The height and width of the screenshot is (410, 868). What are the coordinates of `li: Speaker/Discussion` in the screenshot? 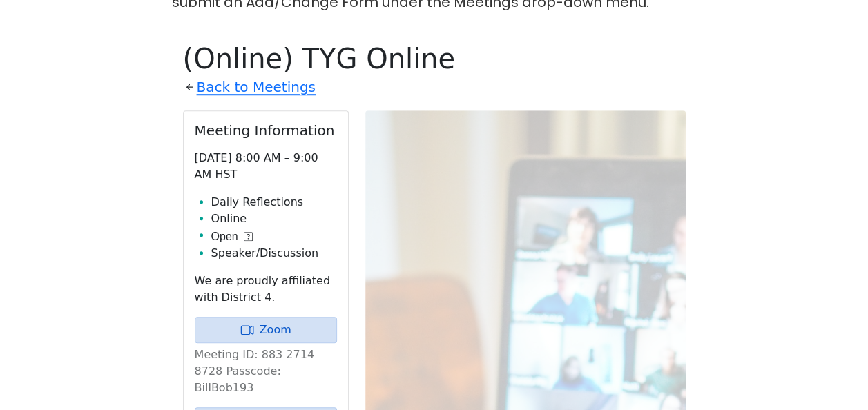 It's located at (274, 253).